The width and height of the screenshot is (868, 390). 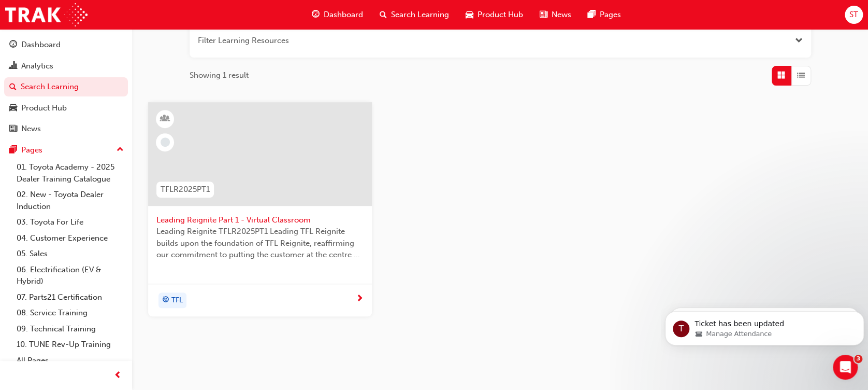 I want to click on img: Trak, so click(x=46, y=15).